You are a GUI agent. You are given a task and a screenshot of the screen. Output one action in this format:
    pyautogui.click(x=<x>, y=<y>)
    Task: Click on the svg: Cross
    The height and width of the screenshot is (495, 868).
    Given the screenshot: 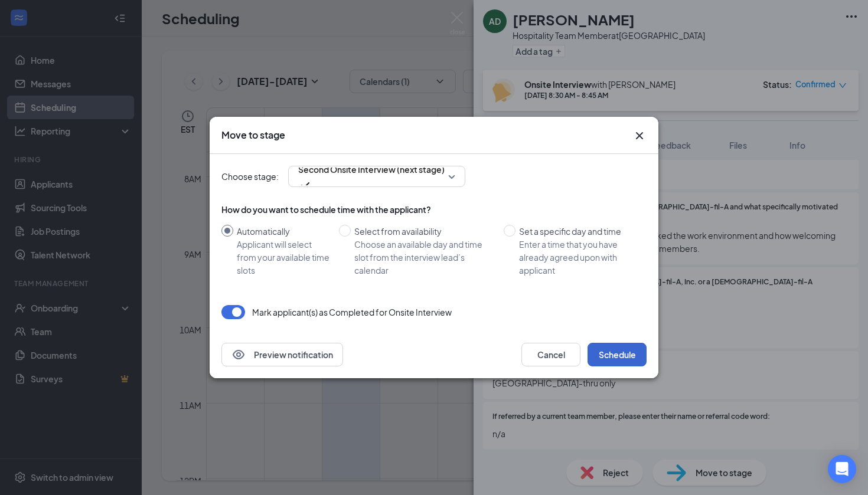 What is the action you would take?
    pyautogui.click(x=639, y=136)
    